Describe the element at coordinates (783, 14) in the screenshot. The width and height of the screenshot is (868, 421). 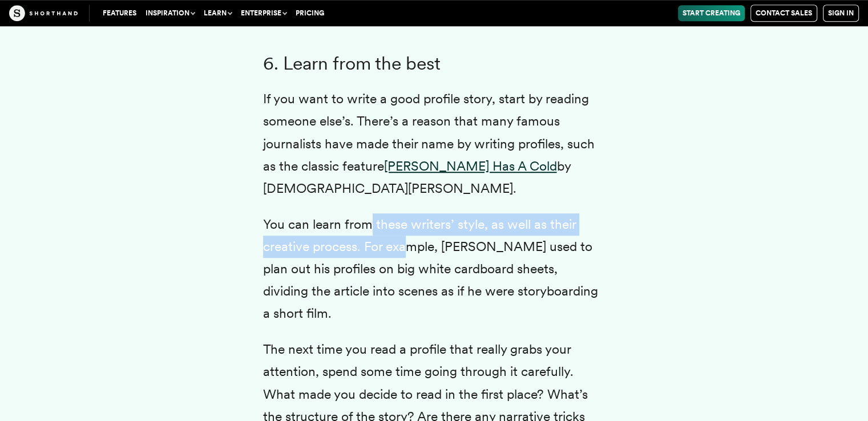
I see `a: Contact Sales` at that location.